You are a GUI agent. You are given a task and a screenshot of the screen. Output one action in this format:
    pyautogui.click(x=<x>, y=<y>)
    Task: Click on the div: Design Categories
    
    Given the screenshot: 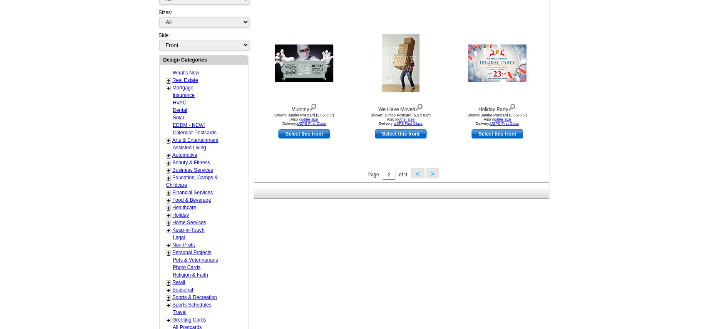 What is the action you would take?
    pyautogui.click(x=204, y=60)
    